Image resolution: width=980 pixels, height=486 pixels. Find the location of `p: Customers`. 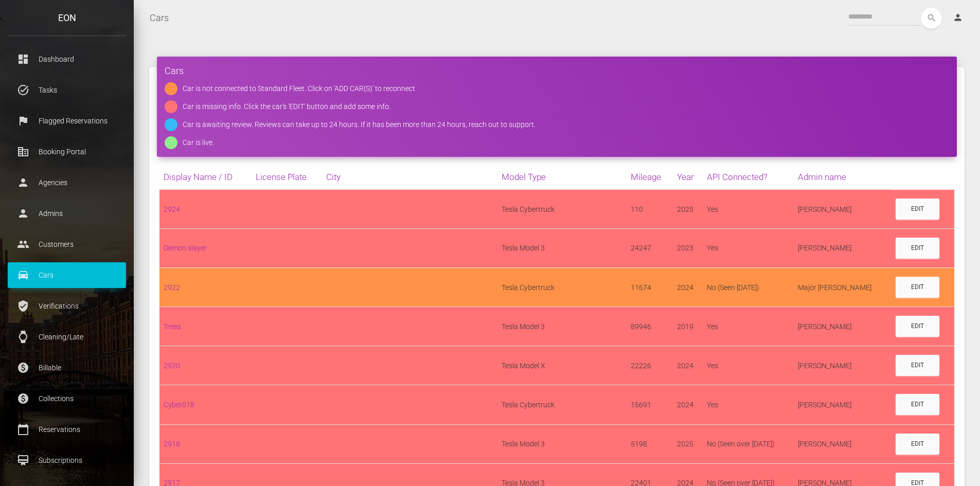

p: Customers is located at coordinates (67, 244).